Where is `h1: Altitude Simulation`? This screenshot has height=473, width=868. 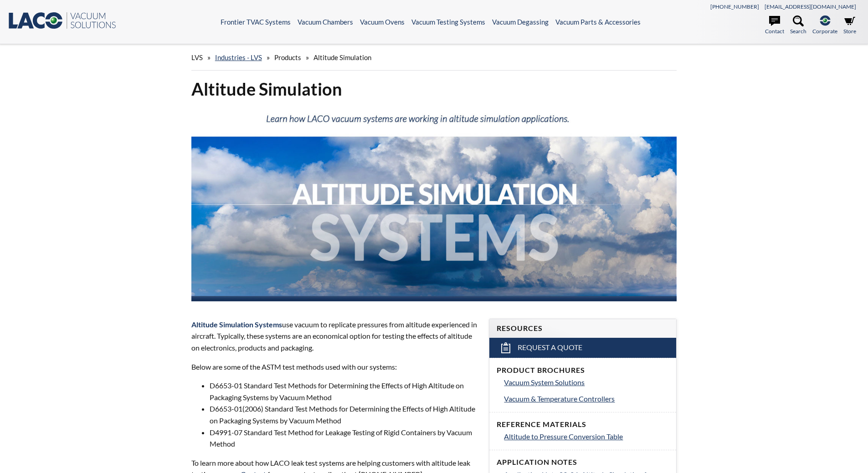
h1: Altitude Simulation is located at coordinates (434, 89).